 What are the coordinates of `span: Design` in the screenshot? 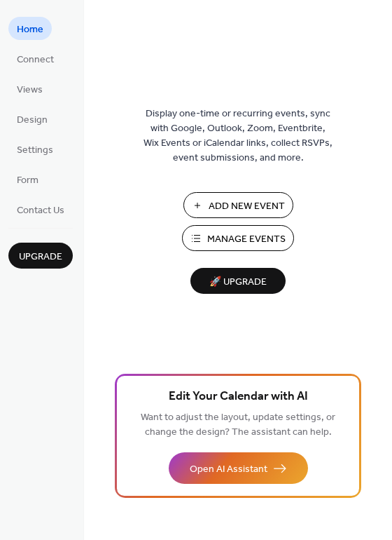 It's located at (32, 120).